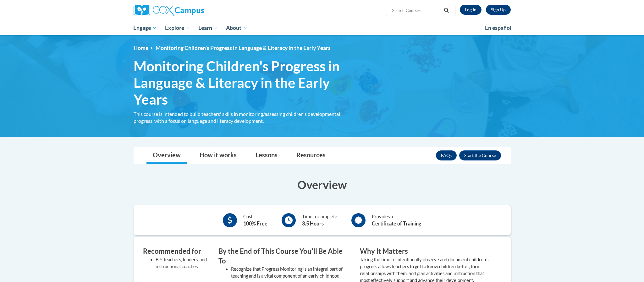 This screenshot has width=644, height=282. What do you see at coordinates (237, 28) in the screenshot?
I see `a: About` at bounding box center [237, 28].